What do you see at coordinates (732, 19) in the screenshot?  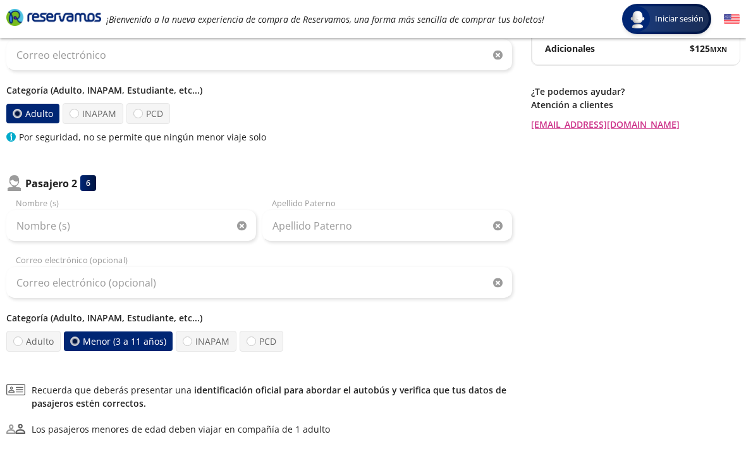 I see `button: English` at bounding box center [732, 19].